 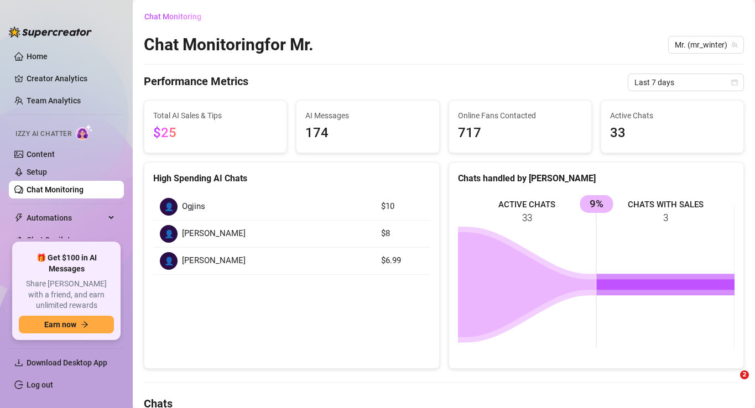 What do you see at coordinates (520, 116) in the screenshot?
I see `span: Online Fans Contacted` at bounding box center [520, 116].